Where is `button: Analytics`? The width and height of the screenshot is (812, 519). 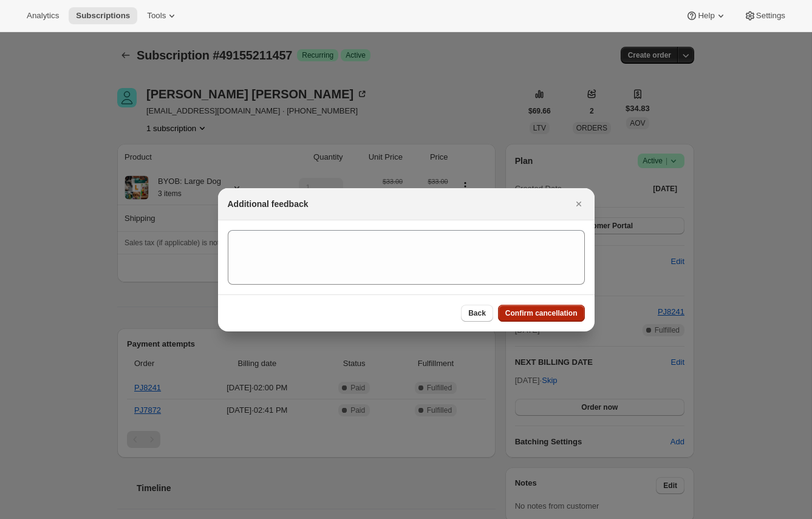 button: Analytics is located at coordinates (42, 16).